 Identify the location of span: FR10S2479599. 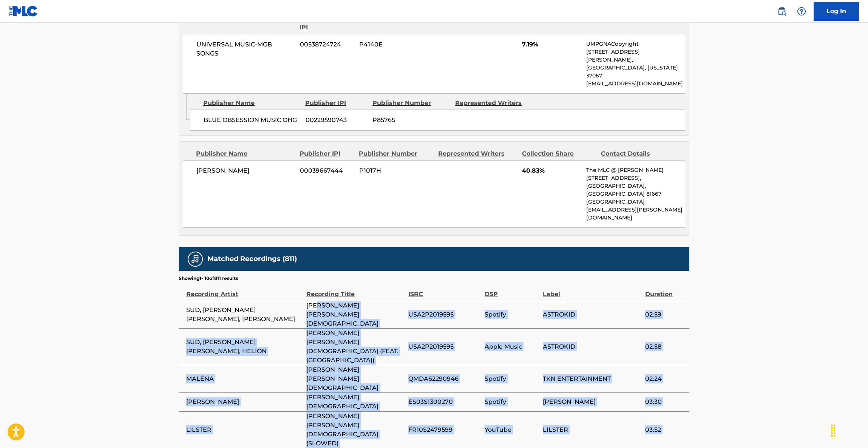
(445, 430).